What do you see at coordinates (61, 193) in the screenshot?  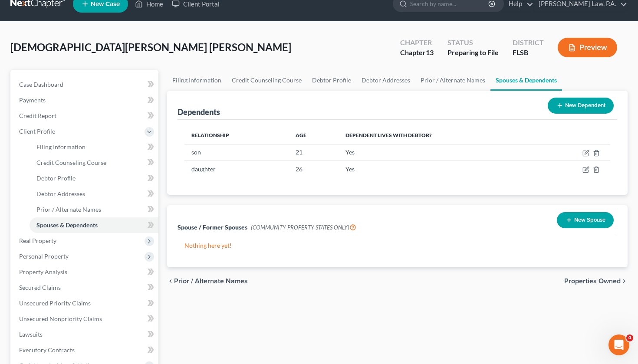 I see `span: Debtor Addresses` at bounding box center [61, 193].